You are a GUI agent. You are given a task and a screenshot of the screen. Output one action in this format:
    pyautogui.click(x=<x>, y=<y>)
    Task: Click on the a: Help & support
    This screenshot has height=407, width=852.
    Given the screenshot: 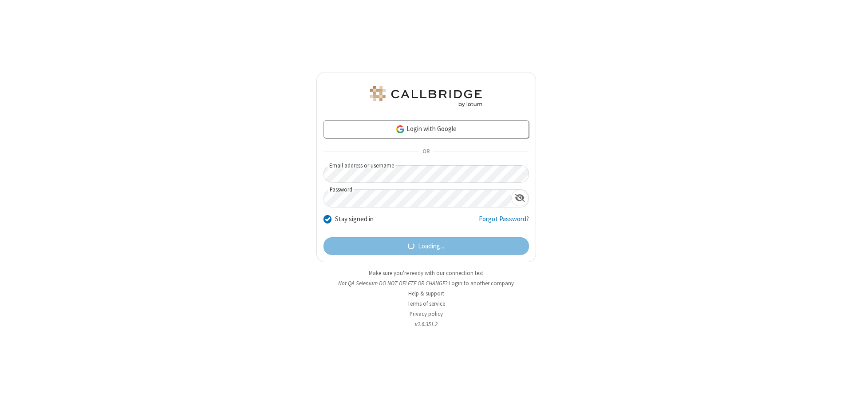 What is the action you would take?
    pyautogui.click(x=426, y=293)
    